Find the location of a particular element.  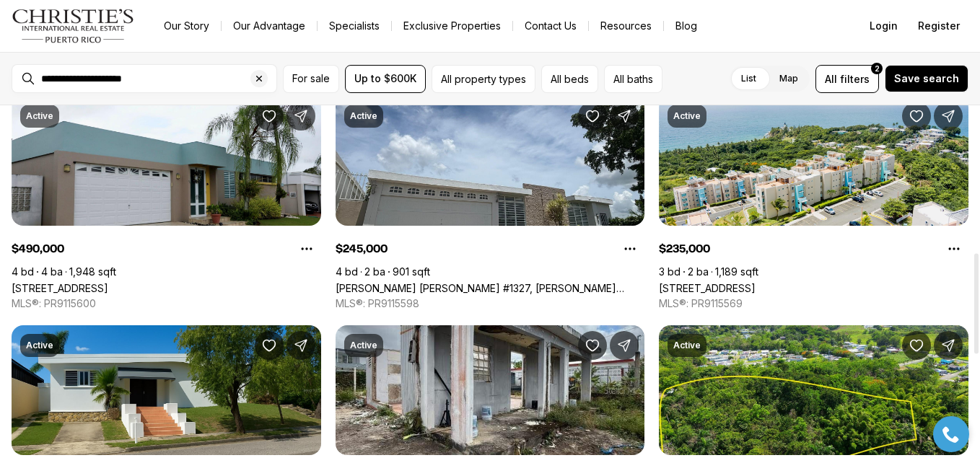

button: Login is located at coordinates (884, 26).